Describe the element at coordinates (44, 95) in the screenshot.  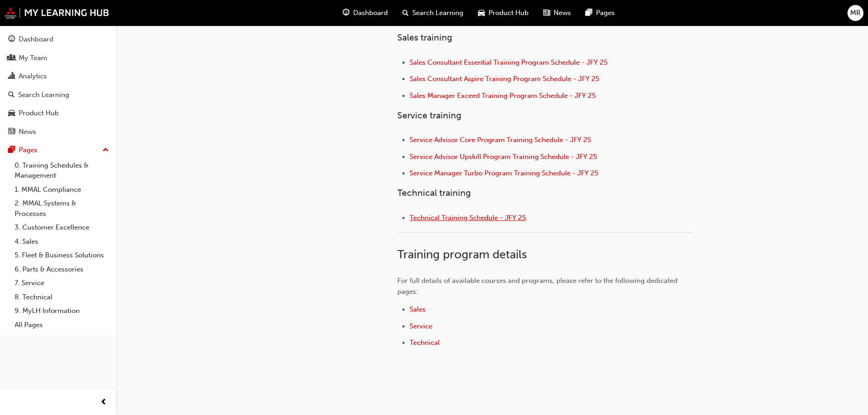
I see `div: Search Learning` at that location.